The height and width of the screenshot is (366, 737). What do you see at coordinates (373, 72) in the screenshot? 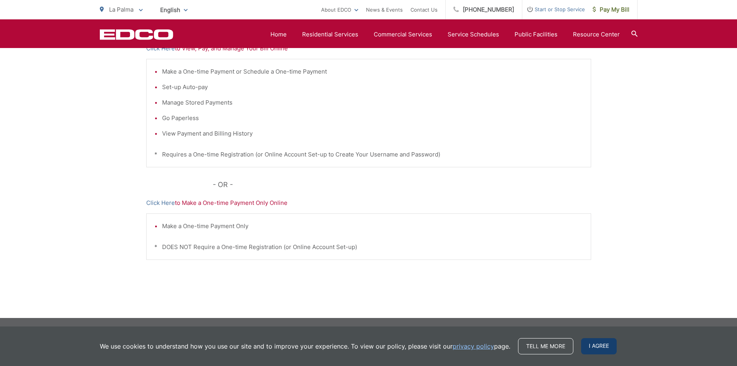
I see `li: Make a One-time Payment or Schedule a One-time Payment` at bounding box center [373, 72].